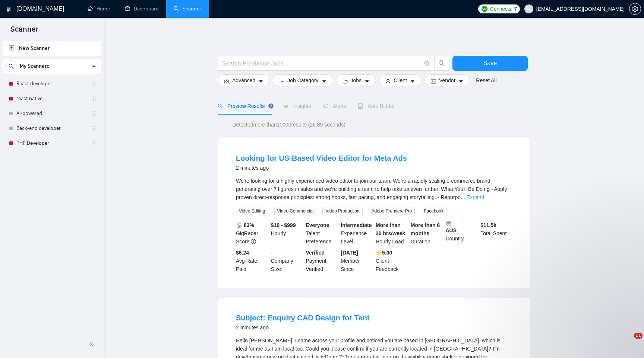  Describe the element at coordinates (99, 9) in the screenshot. I see `a: homeHome` at that location.